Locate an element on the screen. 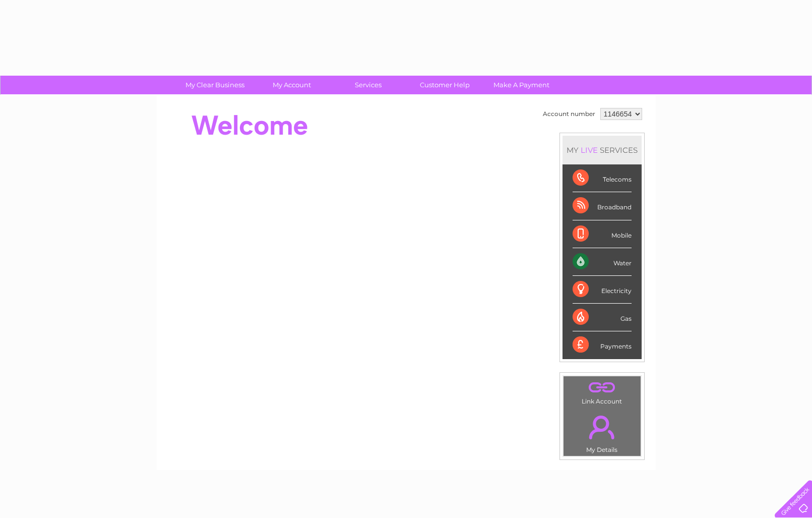 Image resolution: width=812 pixels, height=518 pixels. td: Link Account is located at coordinates (602, 391).